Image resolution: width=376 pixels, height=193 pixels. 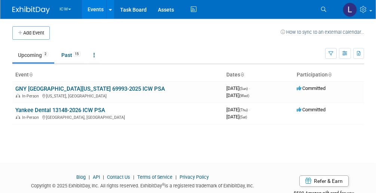 I want to click on a: Terms of Service, so click(x=155, y=177).